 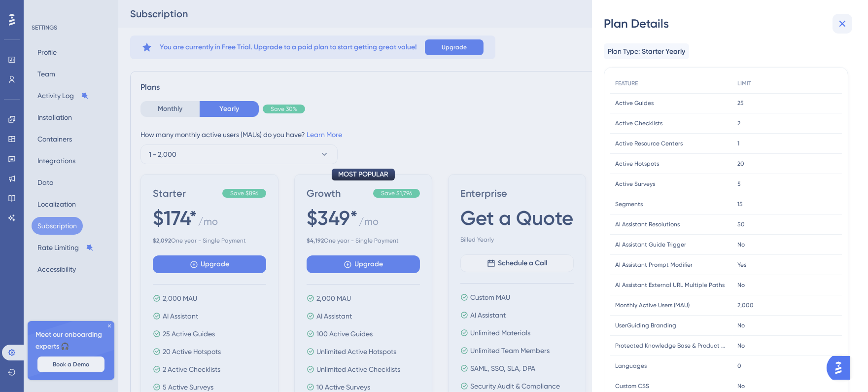 What do you see at coordinates (634, 103) in the screenshot?
I see `span: Active Guides` at bounding box center [634, 103].